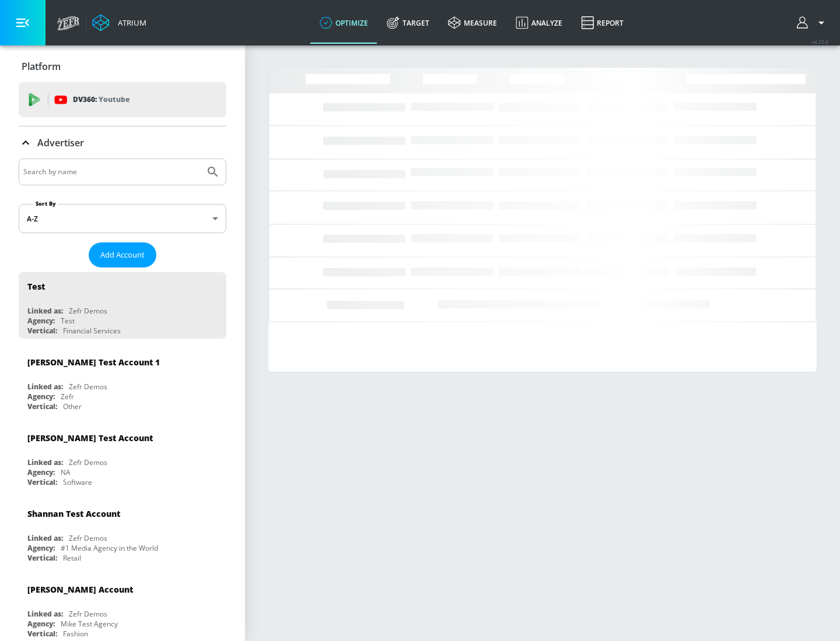  Describe the element at coordinates (73, 513) in the screenshot. I see `div: Shannan Test Account` at that location.